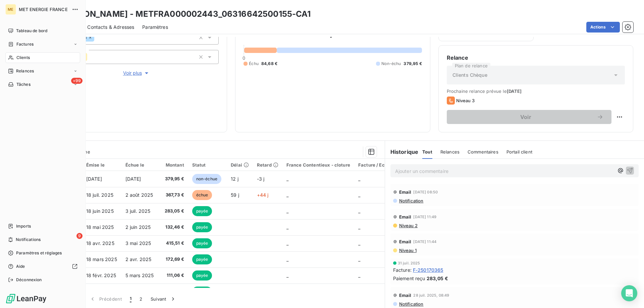 The width and height of the screenshot is (644, 308). I want to click on span: Déconnexion, so click(29, 280).